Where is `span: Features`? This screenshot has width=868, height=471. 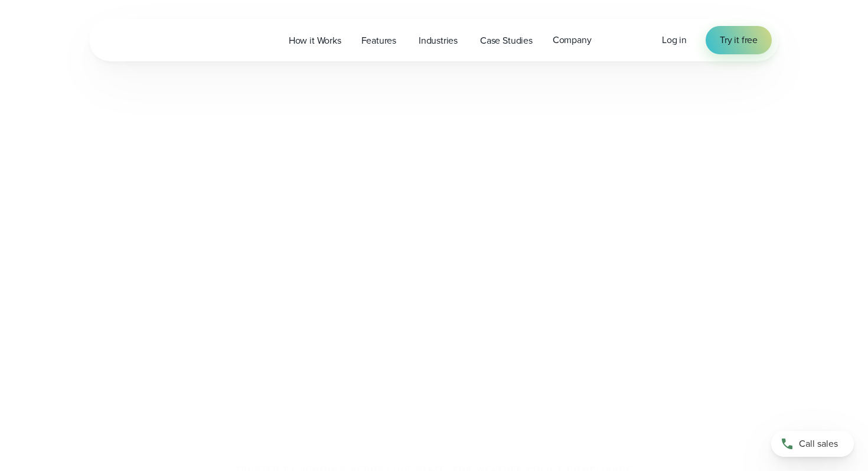
span: Features is located at coordinates (378, 41).